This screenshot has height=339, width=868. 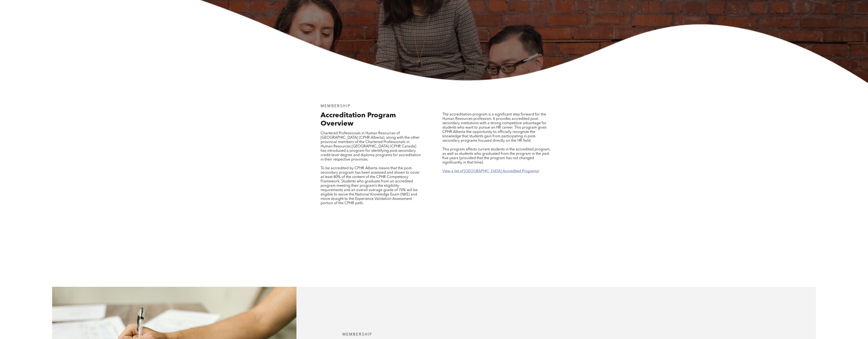 I want to click on span: This program affects current students in the accredited program, as well as students who graduate..., so click(x=497, y=156).